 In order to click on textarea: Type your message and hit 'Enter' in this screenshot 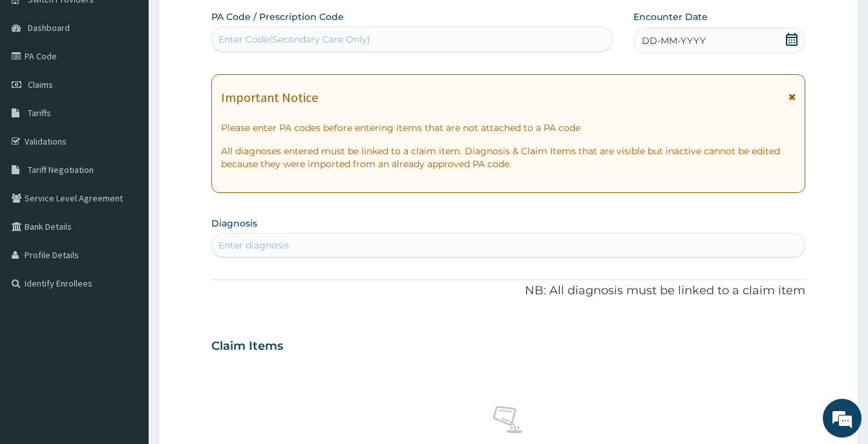, I will do `click(126, 325)`.